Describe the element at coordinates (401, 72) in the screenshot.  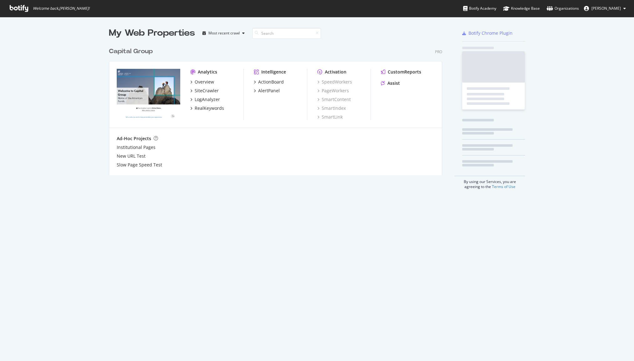
I see `a: CustomReports` at that location.